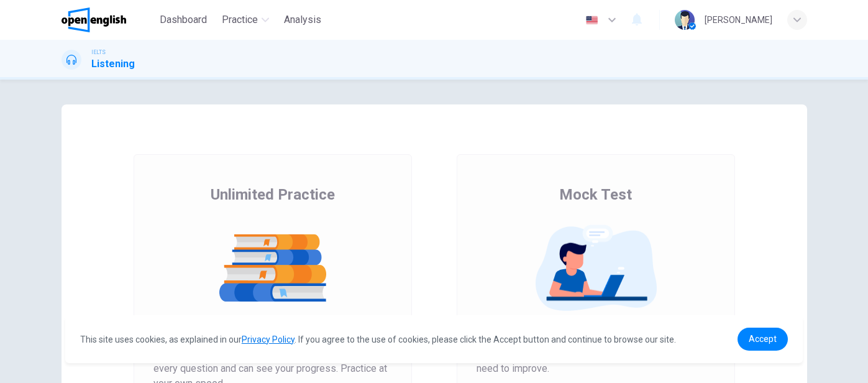 This screenshot has height=383, width=868. Describe the element at coordinates (183, 20) in the screenshot. I see `span: Dashboard` at that location.